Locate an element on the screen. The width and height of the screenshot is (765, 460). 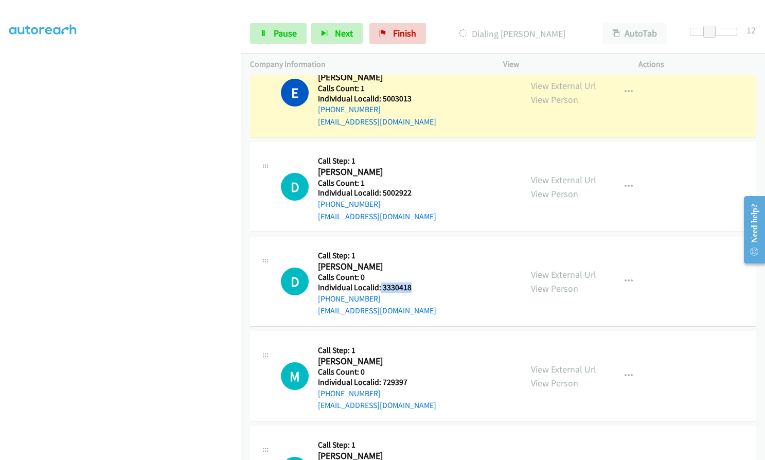
div: Need help? is located at coordinates (19, 34).